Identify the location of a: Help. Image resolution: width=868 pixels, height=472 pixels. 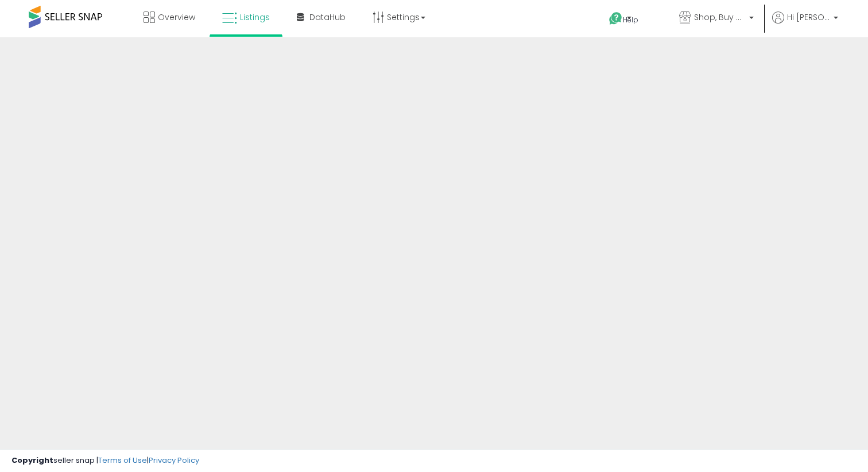
(630, 20).